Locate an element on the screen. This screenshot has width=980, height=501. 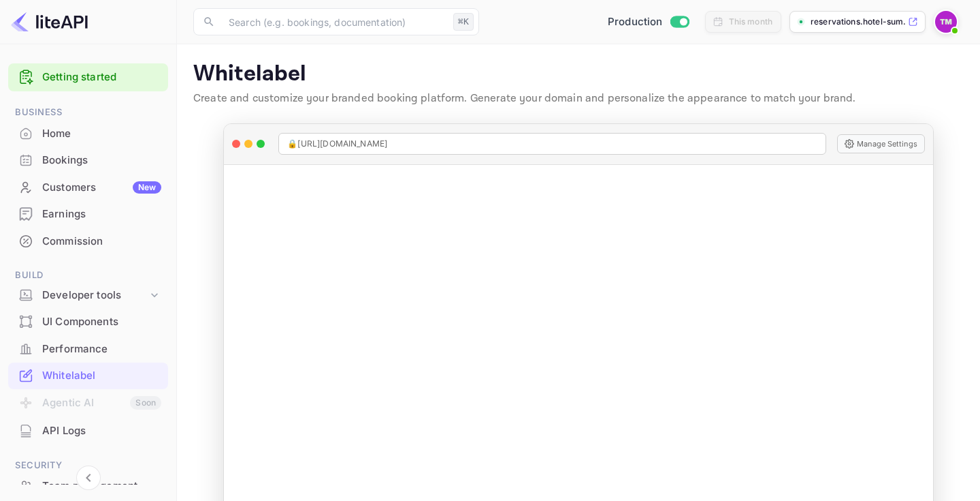
a: API Logs is located at coordinates (88, 430).